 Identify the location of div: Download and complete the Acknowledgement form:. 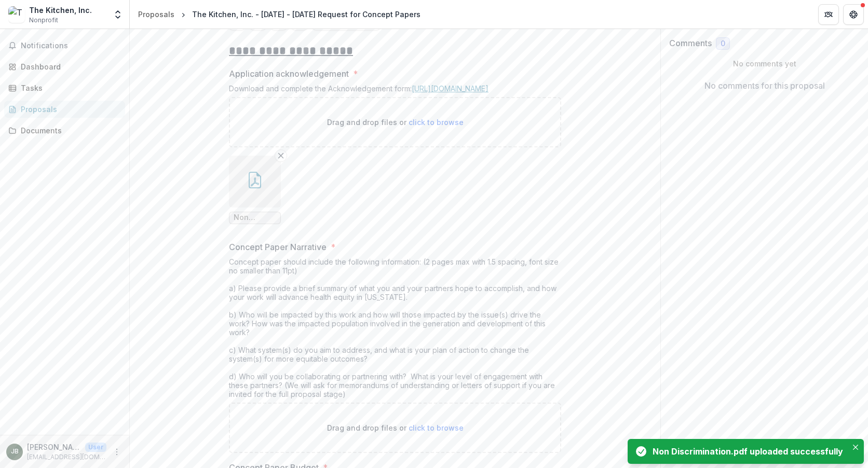
(395, 90).